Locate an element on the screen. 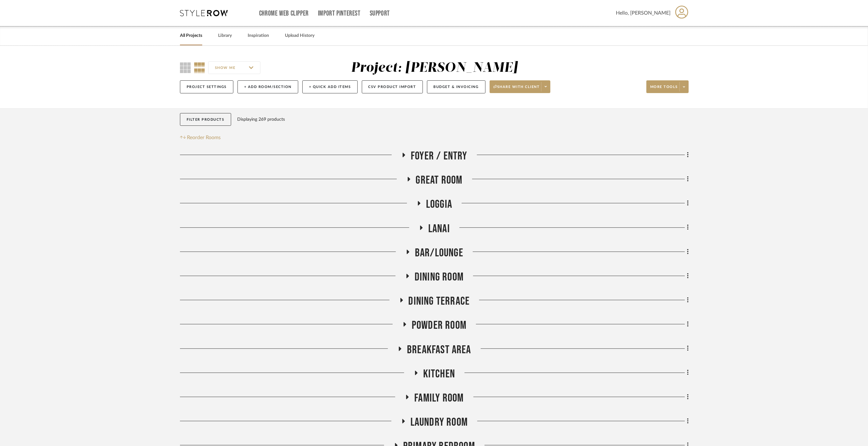 The width and height of the screenshot is (868, 446). span: Loggia is located at coordinates (439, 204).